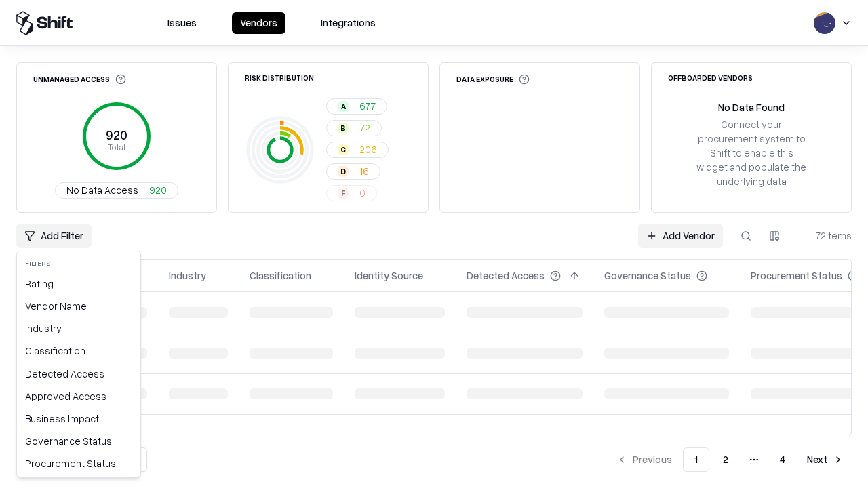 This screenshot has height=488, width=868. Describe the element at coordinates (79, 350) in the screenshot. I see `div: Classification` at that location.